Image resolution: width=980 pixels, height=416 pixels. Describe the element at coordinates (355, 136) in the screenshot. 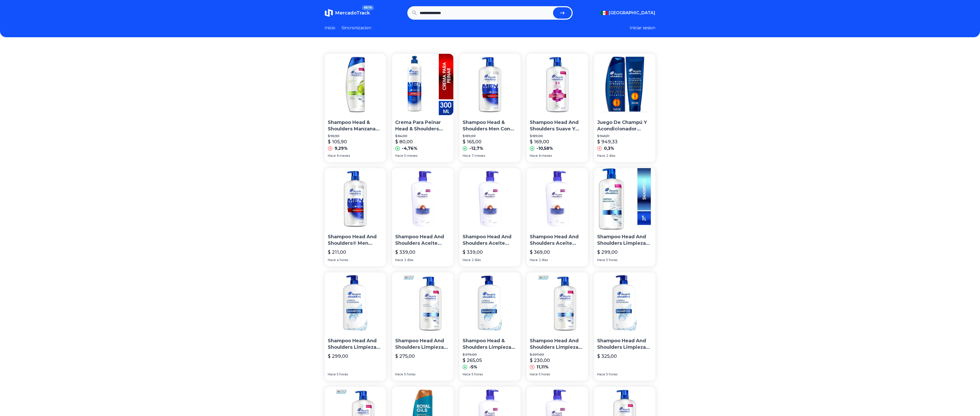

I see `p: $ 96,90` at that location.